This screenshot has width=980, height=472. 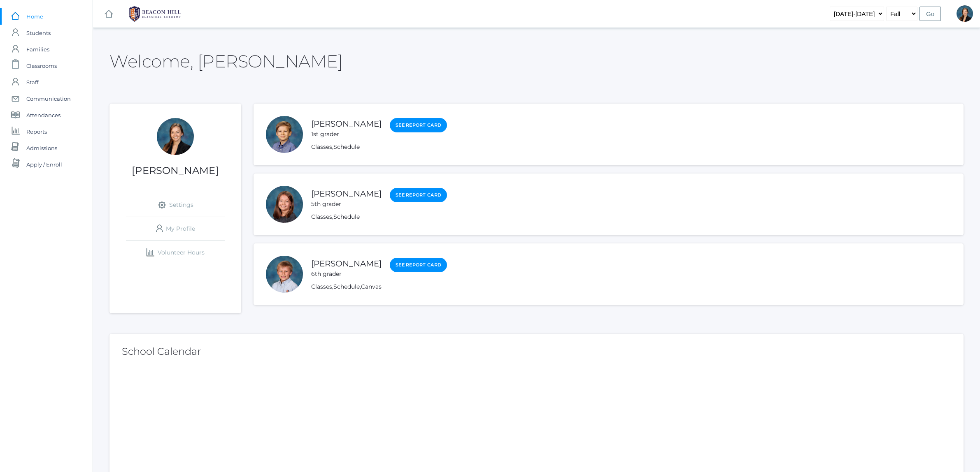 What do you see at coordinates (346, 134) in the screenshot?
I see `div: 1st grader` at bounding box center [346, 134].